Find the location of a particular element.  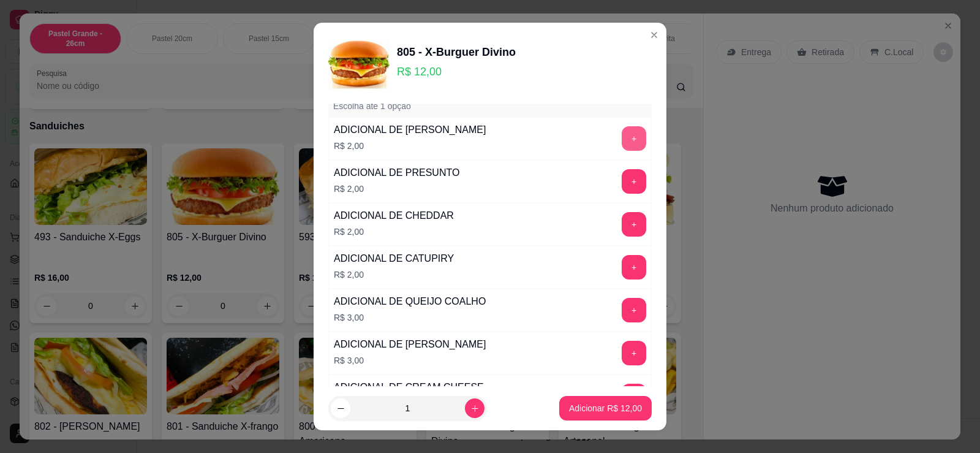

p: Escolha até 1 opção is located at coordinates (372, 106).